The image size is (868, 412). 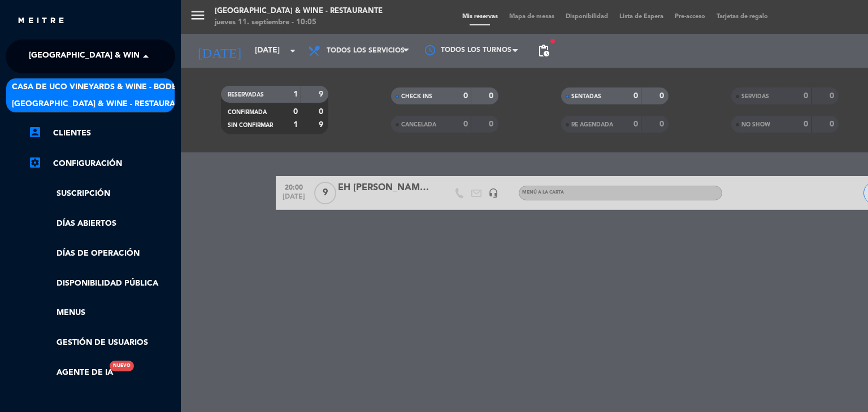 What do you see at coordinates (102, 313) in the screenshot?
I see `a: Menus` at bounding box center [102, 313].